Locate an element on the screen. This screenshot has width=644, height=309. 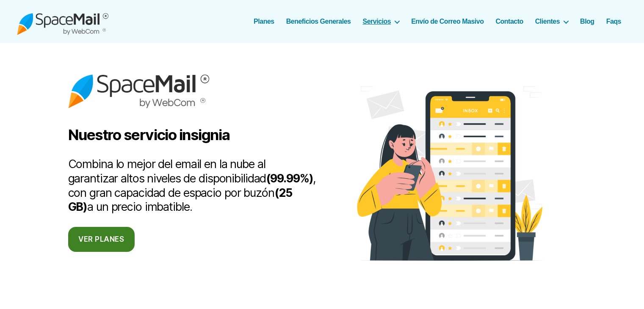
a: Blog is located at coordinates (587, 21).